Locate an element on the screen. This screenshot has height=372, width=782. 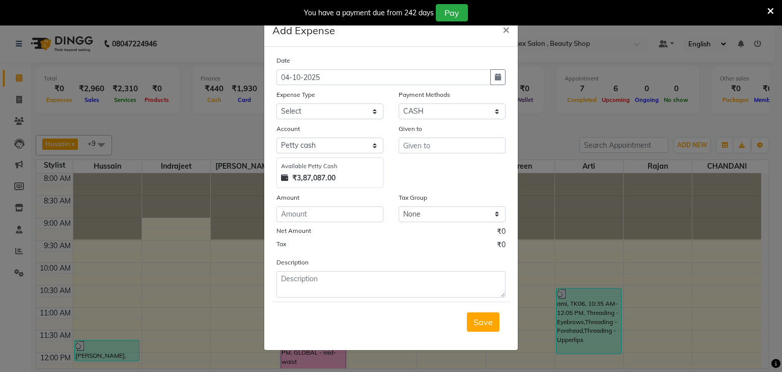
span: Save is located at coordinates (483, 322).